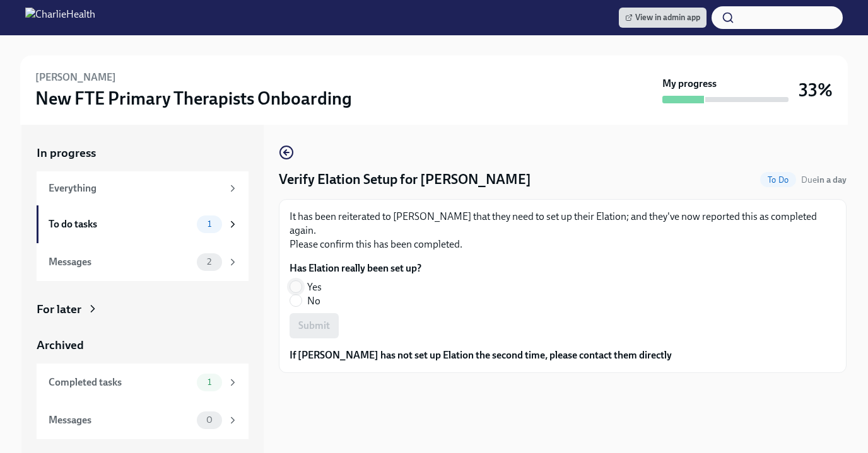 Image resolution: width=868 pixels, height=453 pixels. Describe the element at coordinates (143, 262) in the screenshot. I see `a: Messages2` at that location.